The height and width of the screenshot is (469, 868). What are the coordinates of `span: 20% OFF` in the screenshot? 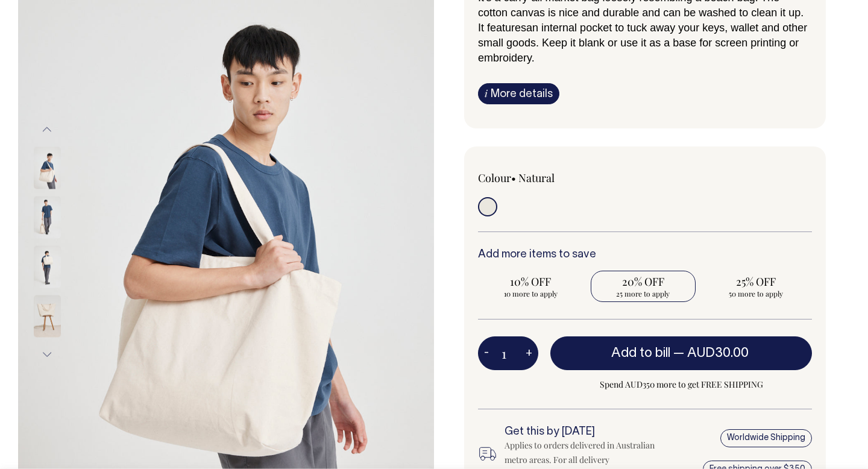 It's located at (643, 281).